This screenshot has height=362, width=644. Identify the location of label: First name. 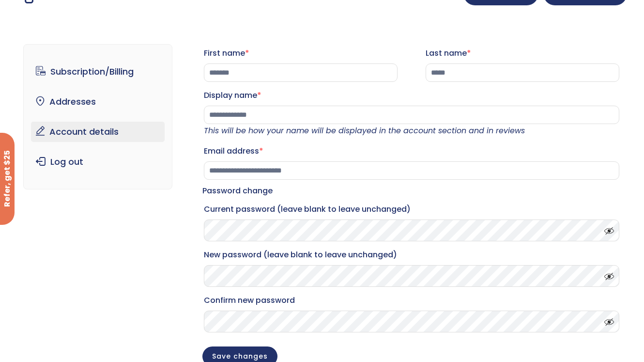
(301, 53).